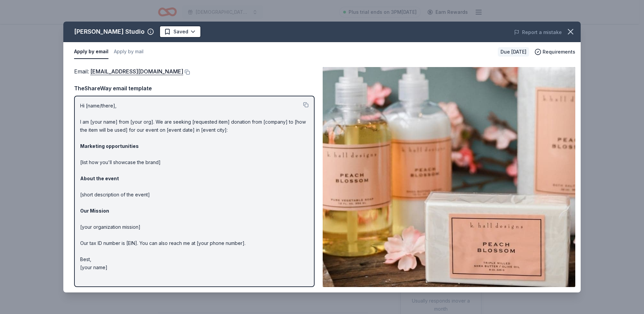 Image resolution: width=644 pixels, height=314 pixels. What do you see at coordinates (180, 32) in the screenshot?
I see `button: Saved` at bounding box center [180, 32].